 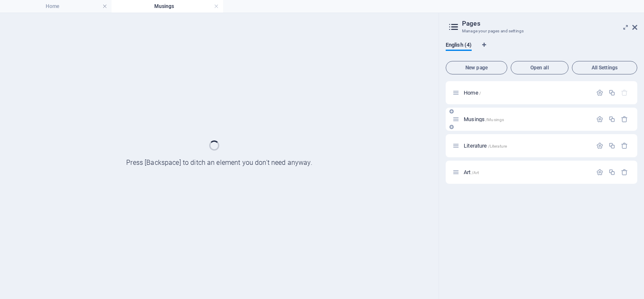 I want to click on h4: Musings, so click(x=168, y=7).